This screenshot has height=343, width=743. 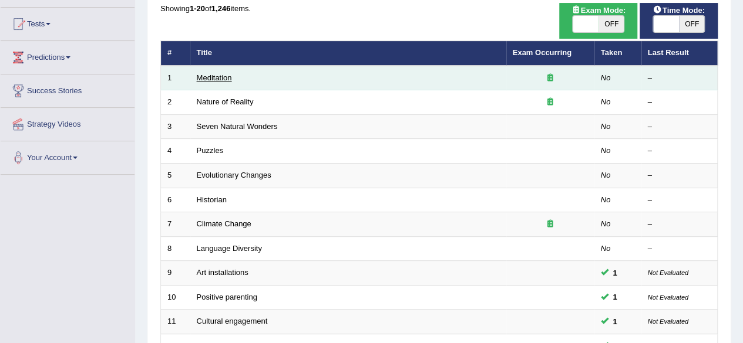 What do you see at coordinates (225, 102) in the screenshot?
I see `a: Nature of Reality` at bounding box center [225, 102].